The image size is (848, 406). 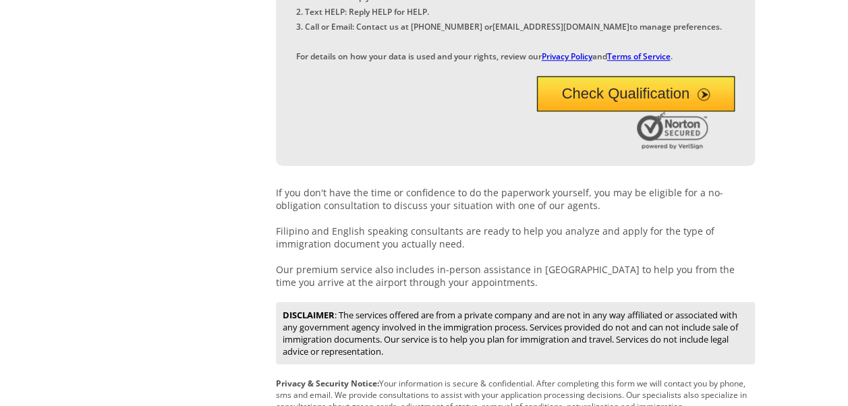 I want to click on p: If you don't have the time or confidence to do the paperwork yourself, you may be eligible for a ..., so click(x=515, y=237).